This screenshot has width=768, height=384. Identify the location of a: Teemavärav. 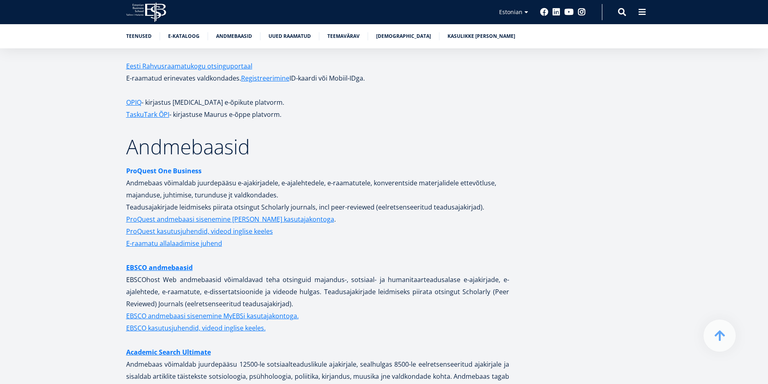
(344, 36).